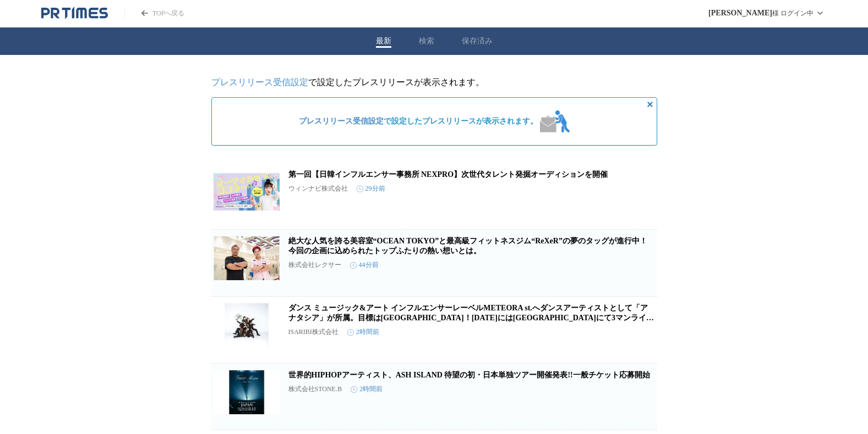 This screenshot has width=868, height=434. Describe the element at coordinates (314, 389) in the screenshot. I see `p: 株式会社STONE.B` at that location.